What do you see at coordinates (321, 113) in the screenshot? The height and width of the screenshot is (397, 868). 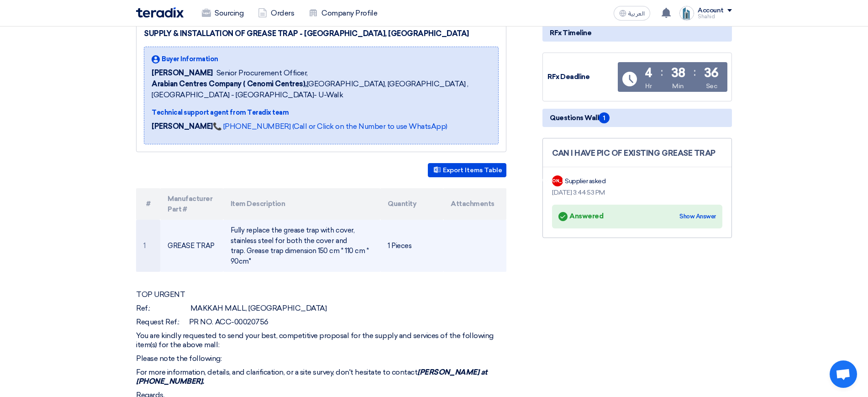 I see `div: Technical support agent from Teradix team` at bounding box center [321, 113].